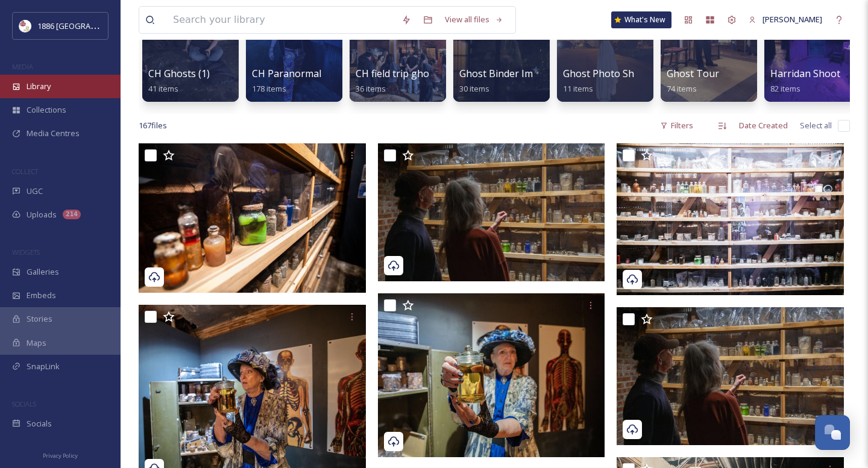 The height and width of the screenshot is (468, 868). What do you see at coordinates (179, 74) in the screenshot?
I see `span: CH Ghosts (1)` at bounding box center [179, 74].